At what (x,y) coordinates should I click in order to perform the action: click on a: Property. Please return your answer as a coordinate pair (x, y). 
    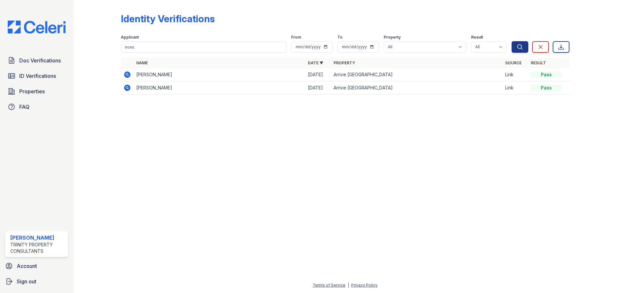
    Looking at the image, I should click on (344, 63).